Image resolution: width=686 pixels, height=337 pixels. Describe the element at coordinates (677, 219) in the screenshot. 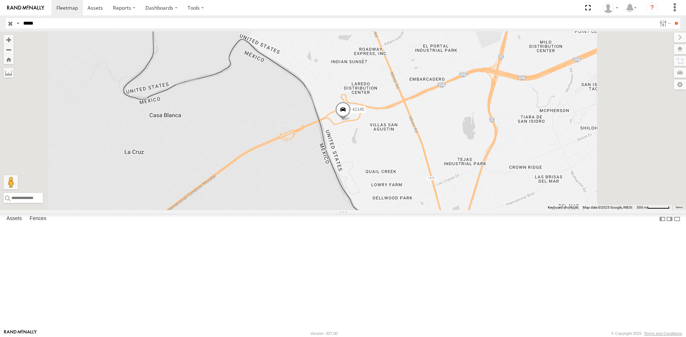

I see `label: Hide Summary Table` at that location.